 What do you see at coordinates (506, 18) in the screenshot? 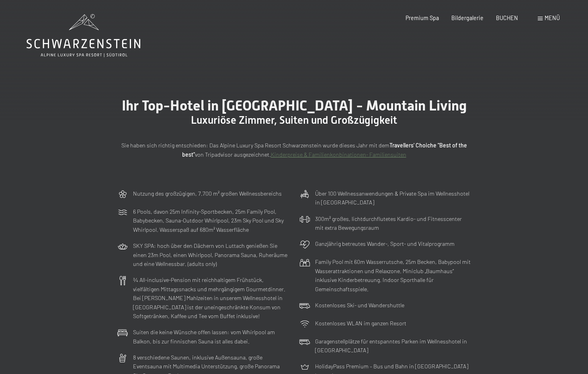
I see `a: BUCHEN` at bounding box center [506, 18].